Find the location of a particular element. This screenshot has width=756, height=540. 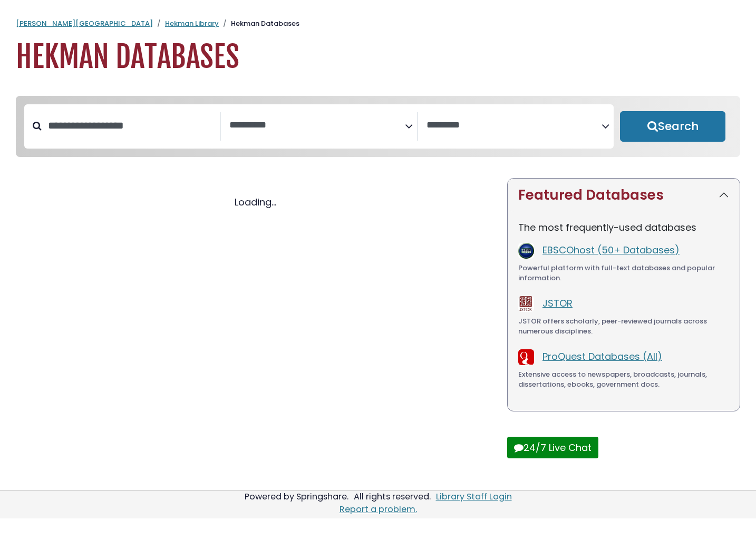

a: Hekman Library is located at coordinates (192, 23).